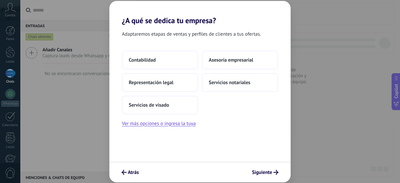  What do you see at coordinates (231, 60) in the screenshot?
I see `span: Asesoría empresarial` at bounding box center [231, 60].